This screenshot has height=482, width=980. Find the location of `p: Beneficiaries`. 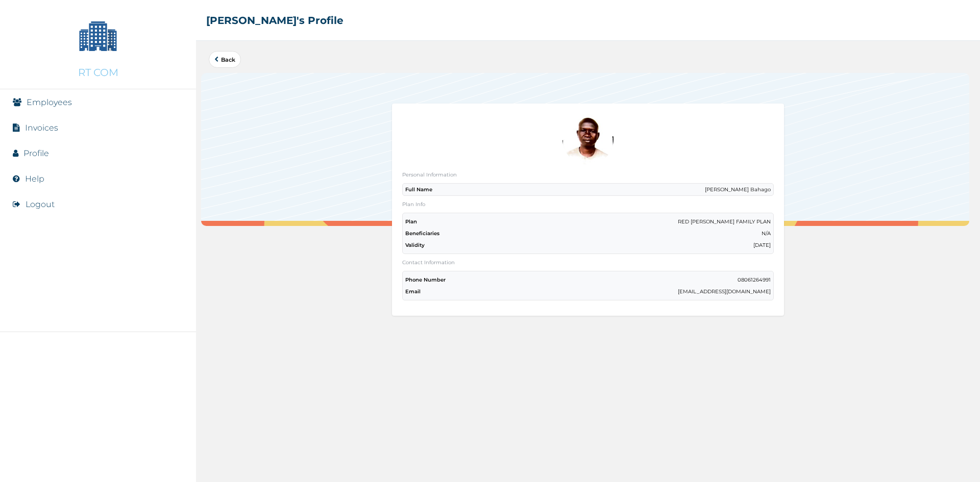

p: Beneficiaries is located at coordinates (422, 233).